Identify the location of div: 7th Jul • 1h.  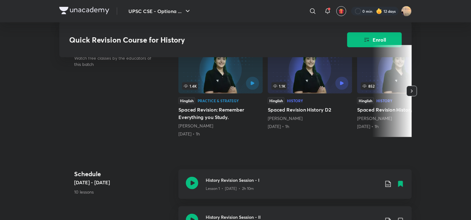
(221, 134).